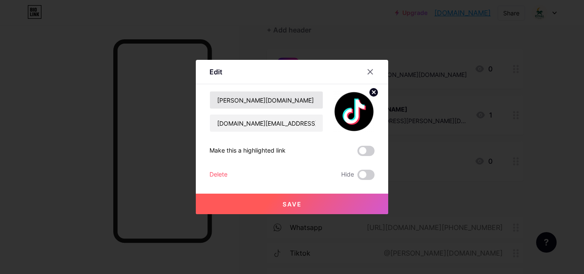 This screenshot has height=274, width=584. Describe the element at coordinates (216, 72) in the screenshot. I see `div: Edit` at that location.